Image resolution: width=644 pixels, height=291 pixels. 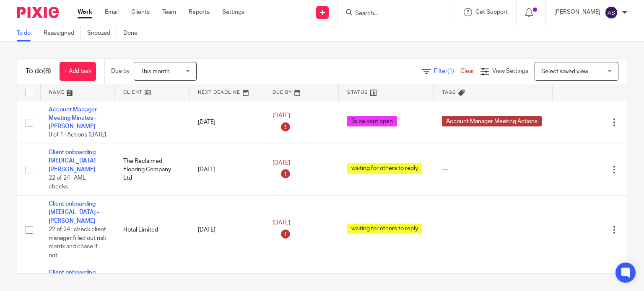 What do you see at coordinates (85, 12) in the screenshot?
I see `a: Work` at bounding box center [85, 12].